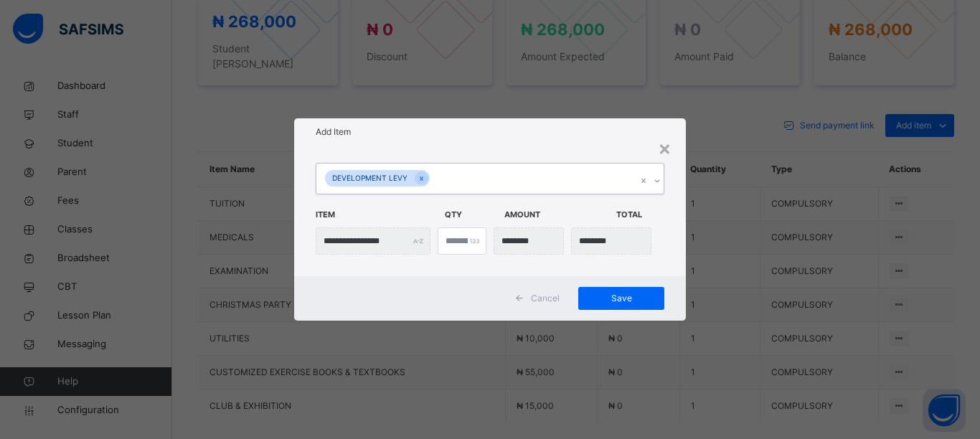 The width and height of the screenshot is (980, 439). What do you see at coordinates (621, 299) in the screenshot?
I see `span: Save` at bounding box center [621, 299].